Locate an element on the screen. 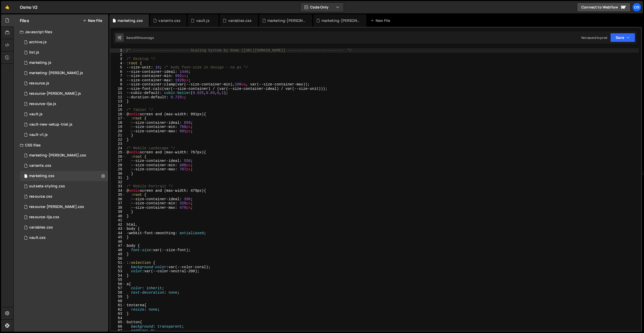 This screenshot has width=644, height=333. div: 11 is located at coordinates (118, 93).